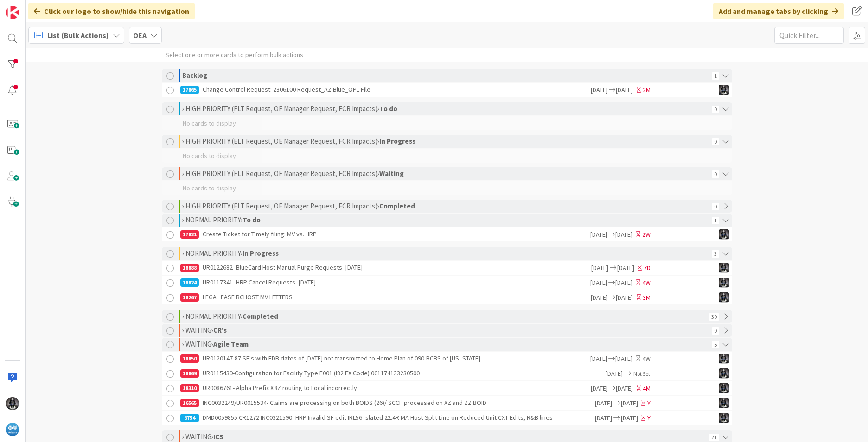 The height and width of the screenshot is (442, 868). What do you see at coordinates (385, 297) in the screenshot?
I see `div: LEGAL EASE BCHOST MV LETTERS` at bounding box center [385, 297].